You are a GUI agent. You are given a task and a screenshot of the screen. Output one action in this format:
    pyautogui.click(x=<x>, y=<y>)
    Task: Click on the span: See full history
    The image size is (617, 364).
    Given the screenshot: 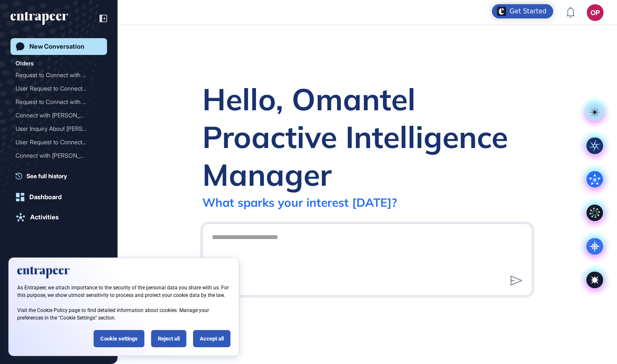 What is the action you would take?
    pyautogui.click(x=46, y=176)
    